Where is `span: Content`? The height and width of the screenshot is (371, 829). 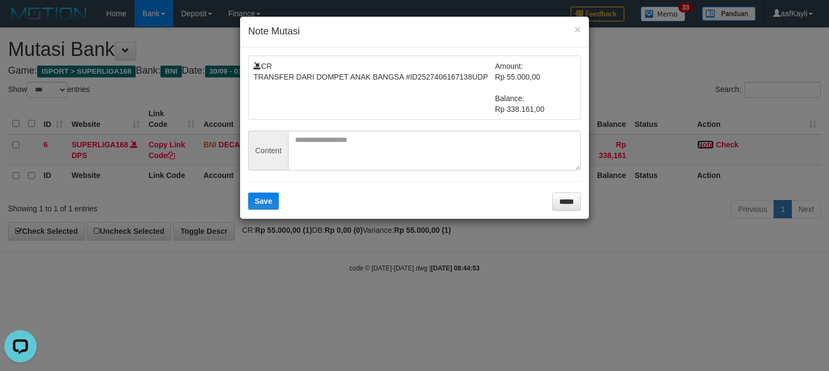 span: Content is located at coordinates (268, 151).